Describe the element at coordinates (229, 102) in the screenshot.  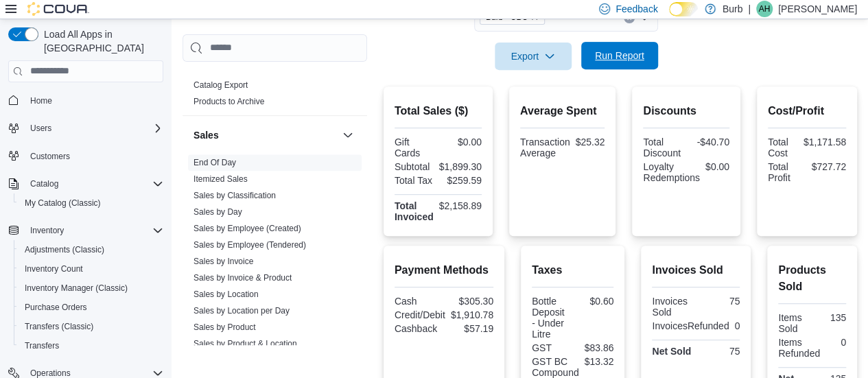
I see `a: Products to Archive` at that location.